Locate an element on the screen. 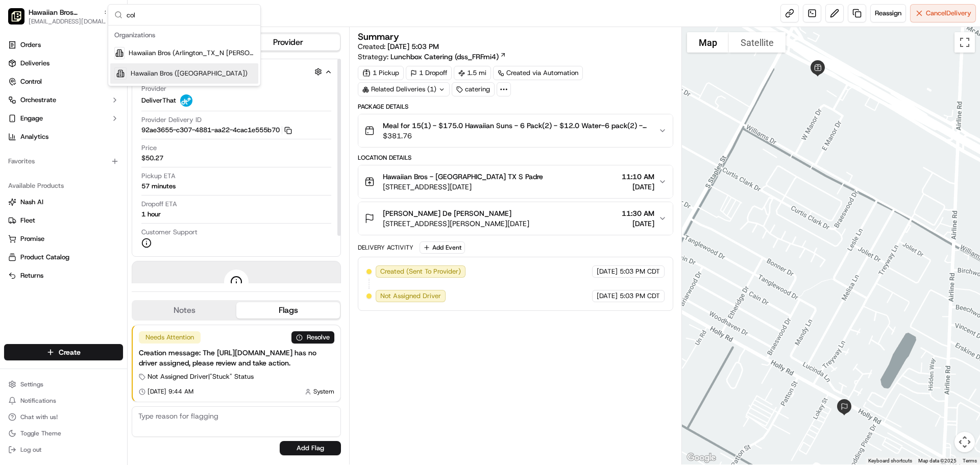 The height and width of the screenshot is (465, 980). span: $381.76 is located at coordinates (516, 136).